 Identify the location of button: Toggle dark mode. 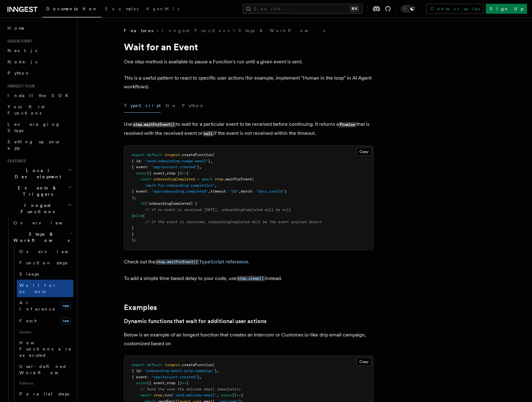
(408, 9).